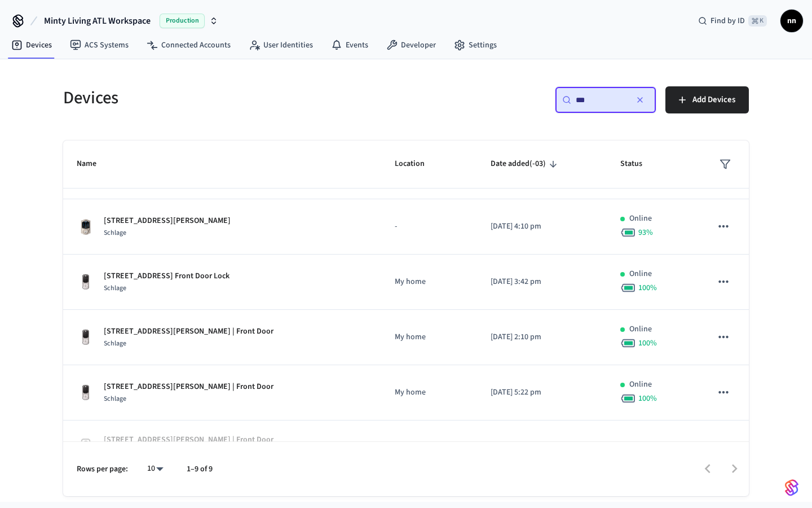 This screenshot has height=508, width=812. I want to click on span: ⌘ K, so click(757, 21).